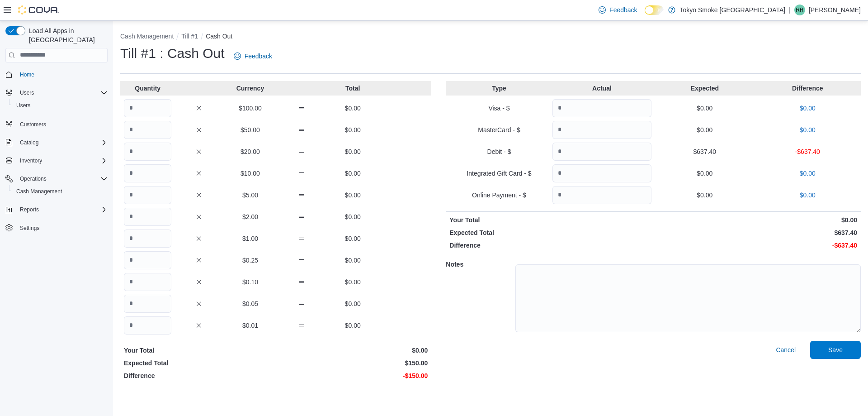 Image resolution: width=868 pixels, height=416 pixels. I want to click on p: $20.00, so click(250, 152).